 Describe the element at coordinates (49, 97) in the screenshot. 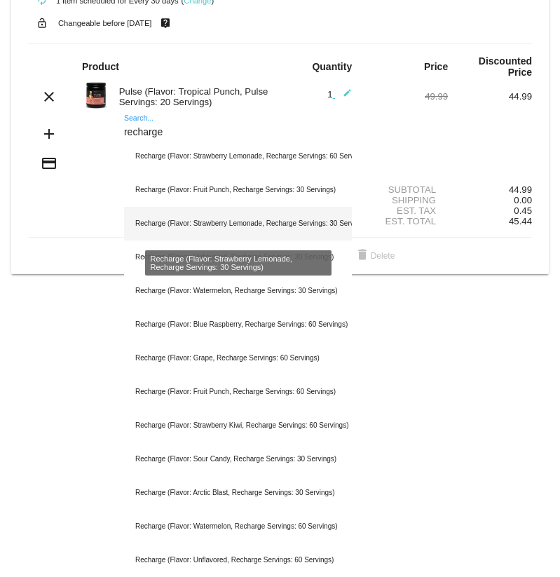

I see `mat-icon: clear` at that location.